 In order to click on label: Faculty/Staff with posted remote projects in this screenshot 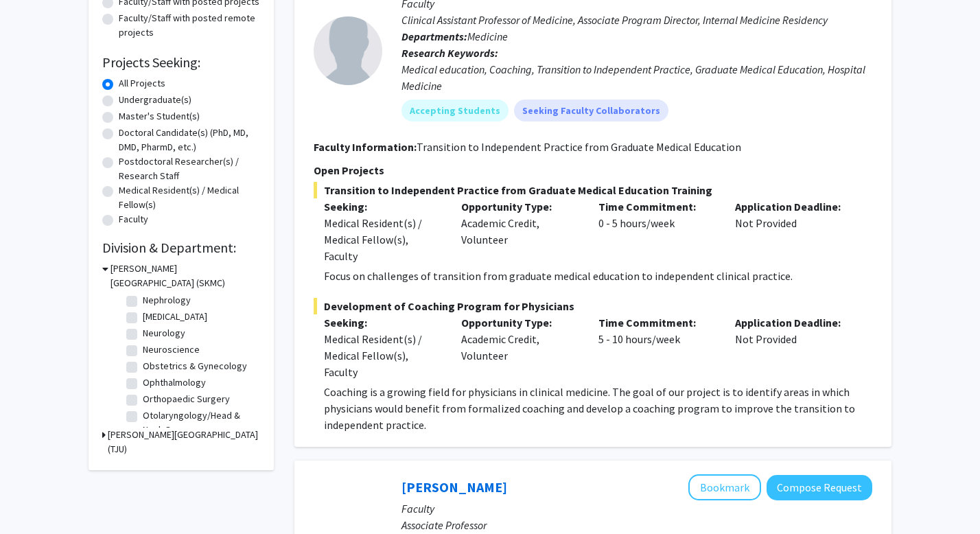, I will do `click(189, 25)`.